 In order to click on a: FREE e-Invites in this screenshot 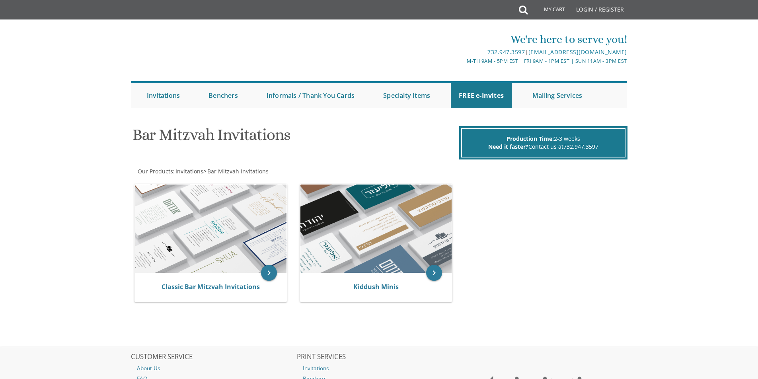, I will do `click(481, 95)`.